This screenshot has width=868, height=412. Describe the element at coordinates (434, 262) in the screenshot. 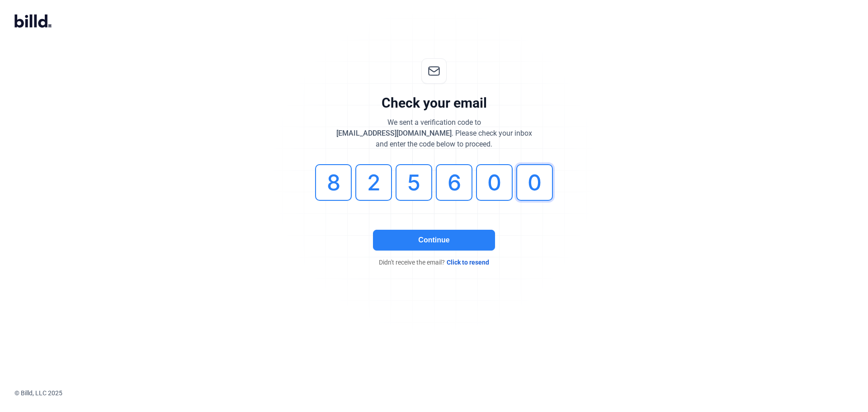

I see `div: Didn't receive the email?` at that location.